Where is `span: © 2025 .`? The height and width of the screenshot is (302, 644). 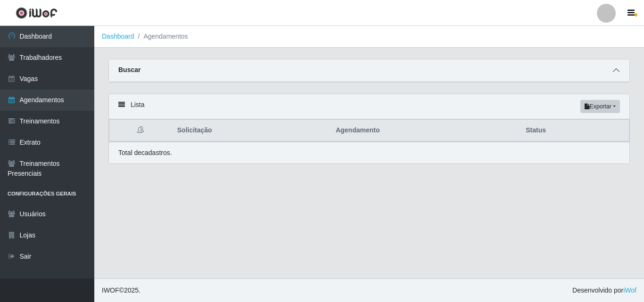
span: © 2025 . is located at coordinates (121, 290).